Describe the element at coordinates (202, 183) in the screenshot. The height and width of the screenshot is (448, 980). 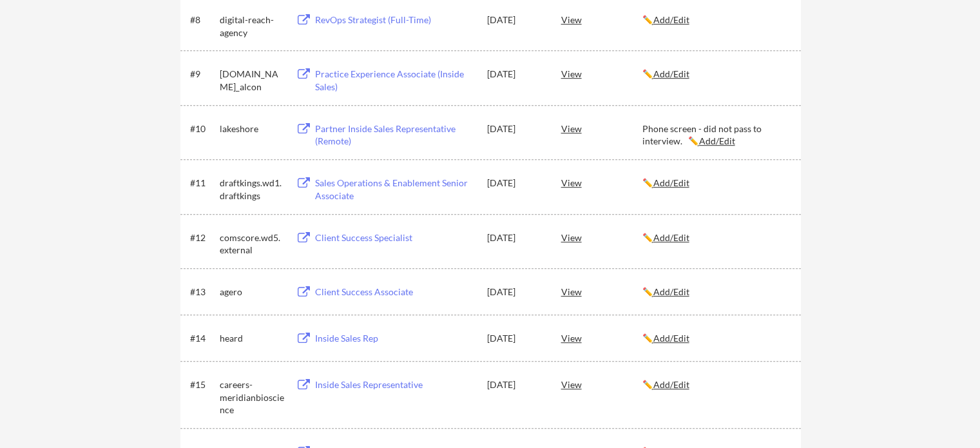
I see `div: #11` at that location.